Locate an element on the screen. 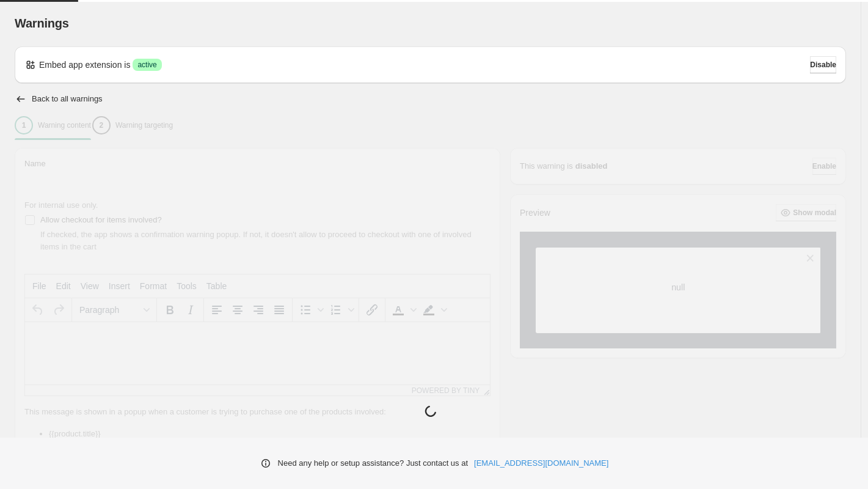  span: active is located at coordinates (147, 65).